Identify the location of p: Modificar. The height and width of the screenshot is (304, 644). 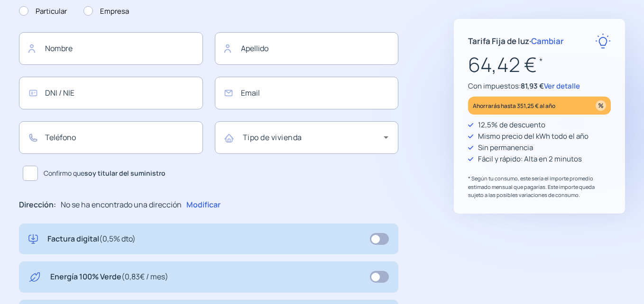
(204, 205).